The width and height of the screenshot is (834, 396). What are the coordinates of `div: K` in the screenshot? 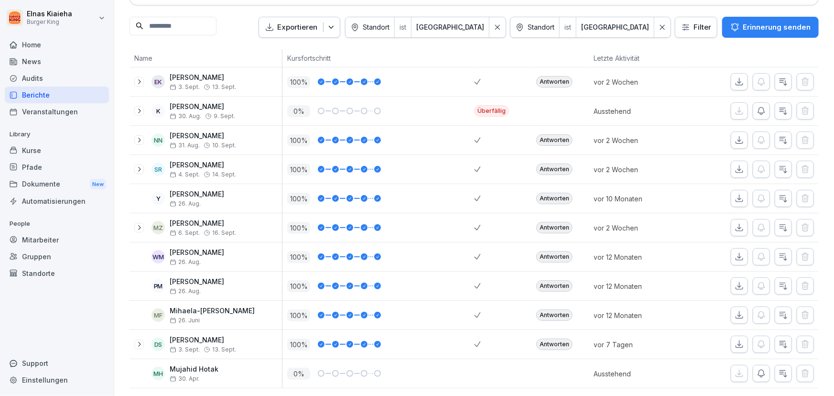 It's located at (158, 111).